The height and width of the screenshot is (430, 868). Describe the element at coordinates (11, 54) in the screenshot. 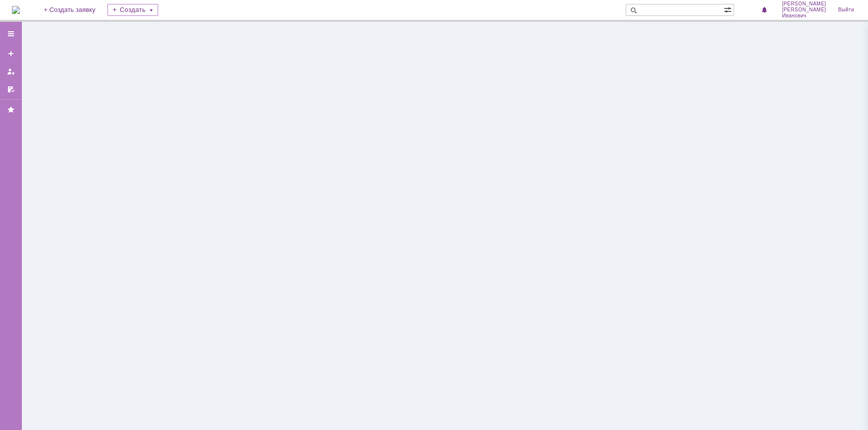

I see `a: Создать заявку` at that location.